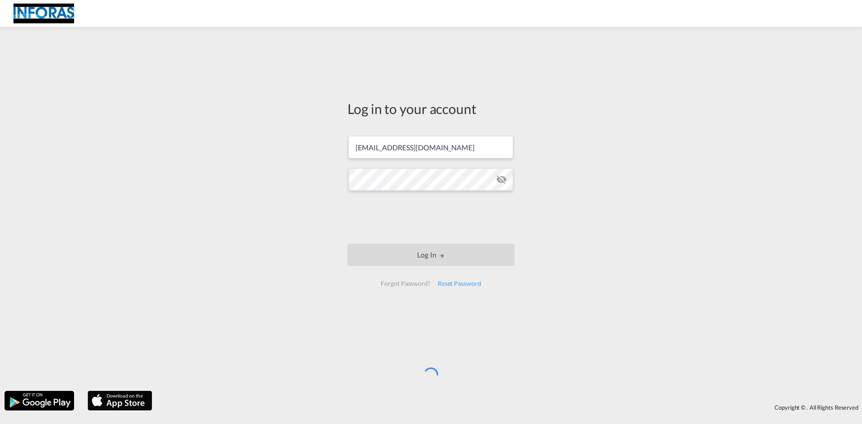 The height and width of the screenshot is (424, 862). Describe the element at coordinates (431, 147) in the screenshot. I see `input: Enter email/phone number` at that location.